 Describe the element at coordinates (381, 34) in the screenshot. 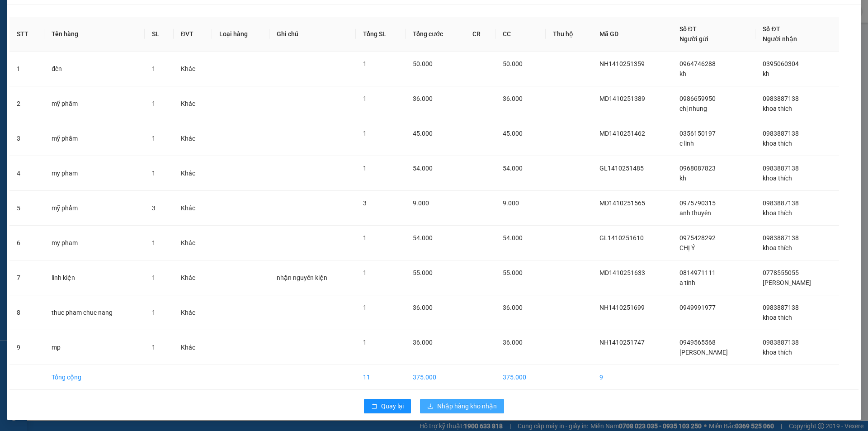

I see `th: Tổng SL` at that location.